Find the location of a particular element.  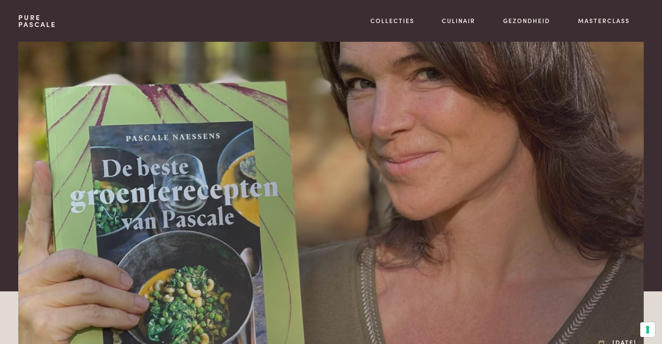

a: PurePascale is located at coordinates (37, 21).